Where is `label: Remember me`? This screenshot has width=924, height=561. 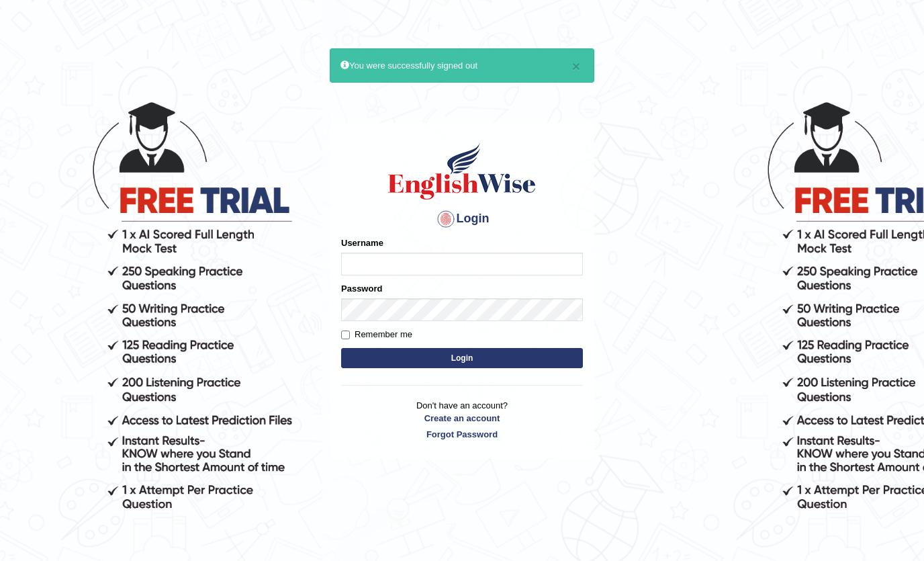
label: Remember me is located at coordinates (377, 335).